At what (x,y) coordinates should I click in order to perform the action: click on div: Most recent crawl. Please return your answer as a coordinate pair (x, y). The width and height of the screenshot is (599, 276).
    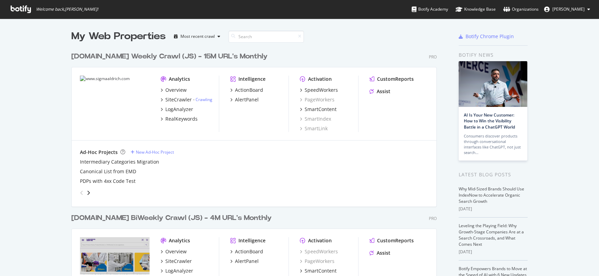
    Looking at the image, I should click on (198, 36).